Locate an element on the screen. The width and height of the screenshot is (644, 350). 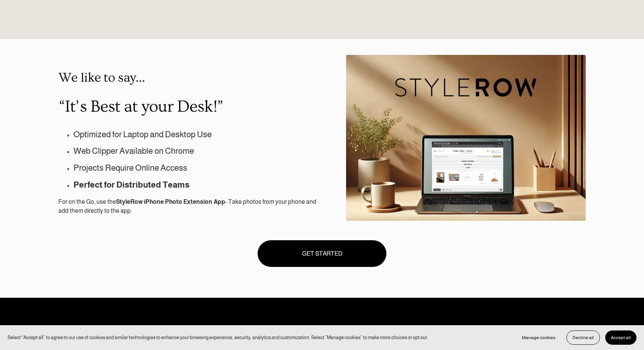
a: GET STARTED is located at coordinates (322, 253).